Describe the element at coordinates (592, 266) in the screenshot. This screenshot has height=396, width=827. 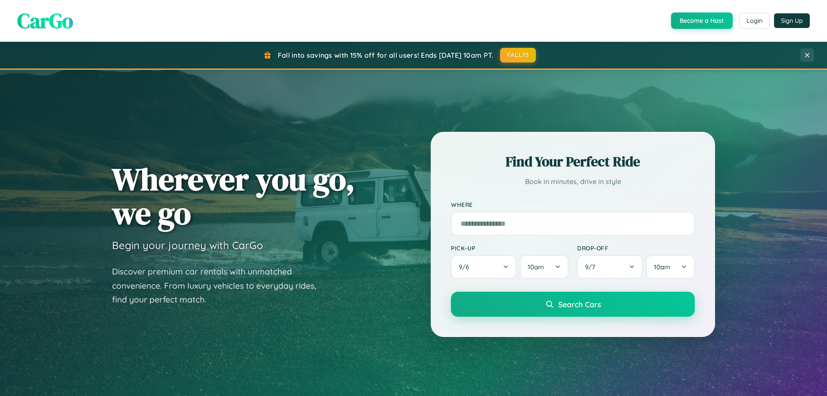
I see `span: 9 / 7` at that location.